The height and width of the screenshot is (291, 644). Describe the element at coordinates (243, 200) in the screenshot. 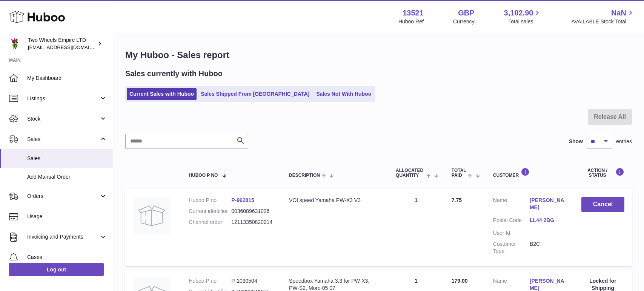

I see `a: P-962815` at that location.